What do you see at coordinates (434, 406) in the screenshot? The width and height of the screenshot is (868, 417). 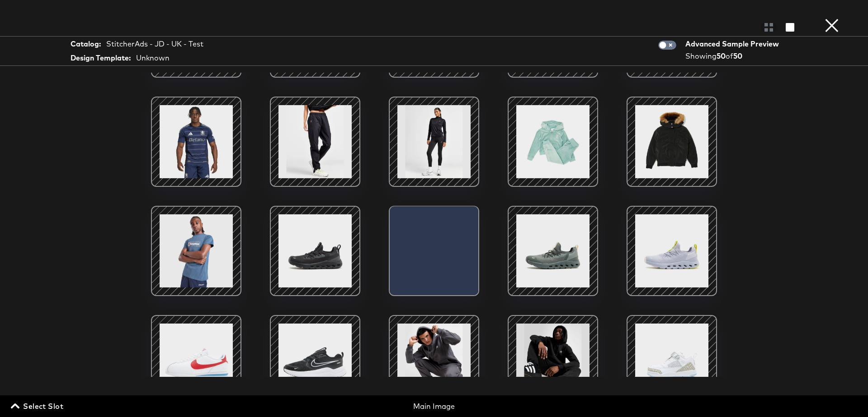 I see `div: Main Image` at bounding box center [434, 406].